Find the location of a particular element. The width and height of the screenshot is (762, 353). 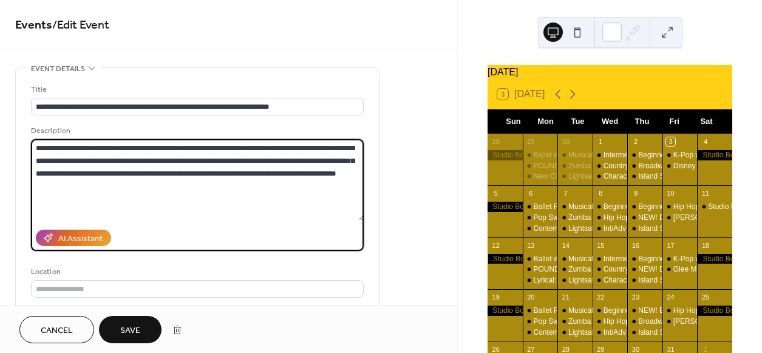

div: 9 is located at coordinates (635, 193).